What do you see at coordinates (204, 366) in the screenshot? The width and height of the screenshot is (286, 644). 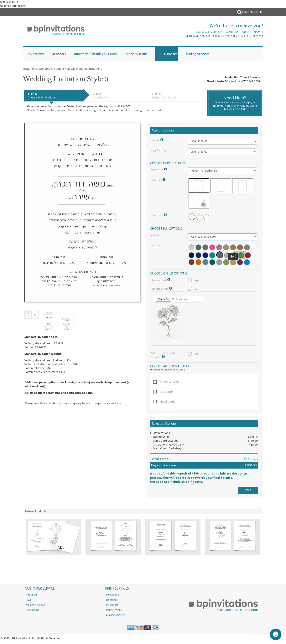 I see `h4: Choose additional items` at bounding box center [204, 366].